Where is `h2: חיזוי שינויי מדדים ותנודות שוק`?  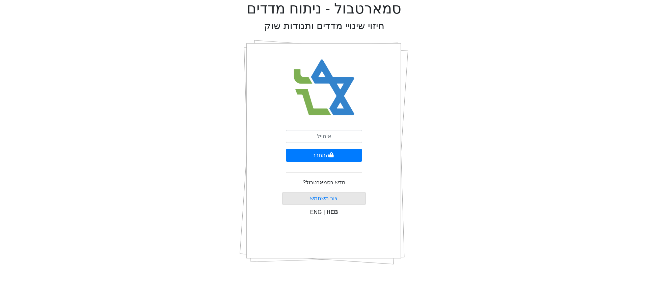
h2: חיזוי שינויי מדדים ותנודות שוק is located at coordinates (324, 26).